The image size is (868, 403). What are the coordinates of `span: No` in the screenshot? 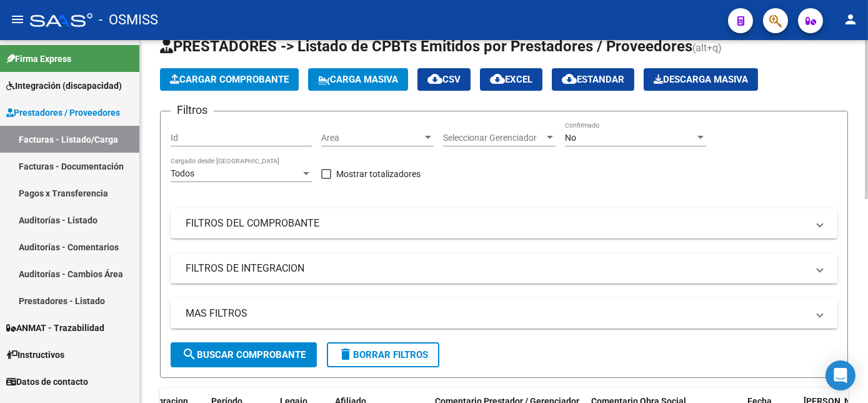 It's located at (570, 137).